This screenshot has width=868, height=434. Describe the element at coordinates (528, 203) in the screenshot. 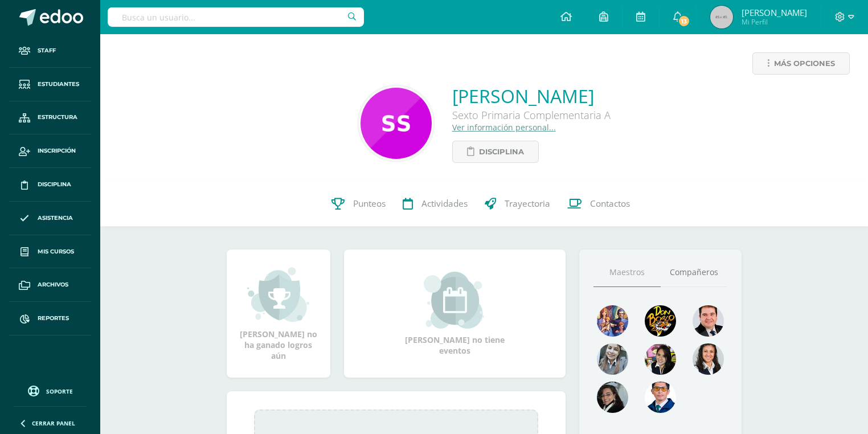

I see `span: Trayectoria` at that location.